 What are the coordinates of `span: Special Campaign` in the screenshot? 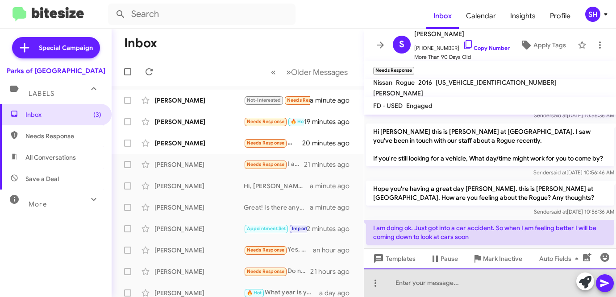 It's located at (66, 48).